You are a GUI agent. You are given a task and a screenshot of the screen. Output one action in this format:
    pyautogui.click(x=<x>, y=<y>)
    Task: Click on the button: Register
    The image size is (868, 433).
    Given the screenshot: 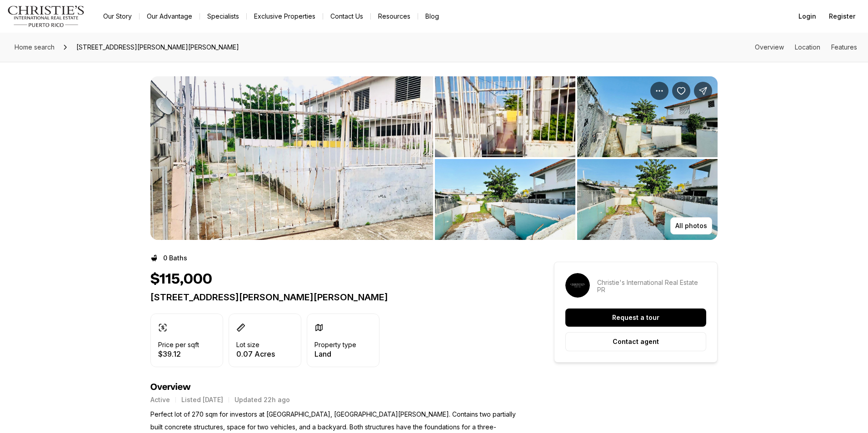 What is the action you would take?
    pyautogui.click(x=842, y=16)
    